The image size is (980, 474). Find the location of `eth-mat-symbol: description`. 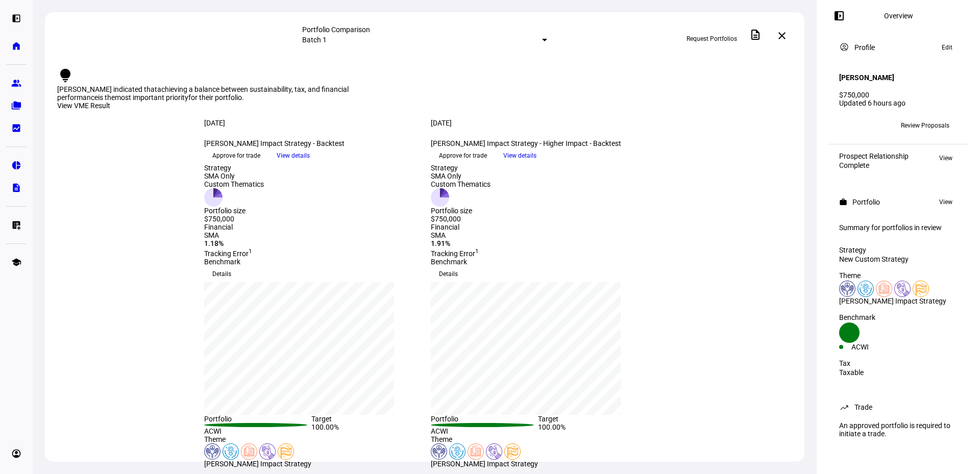

eth-mat-symbol: description is located at coordinates (16, 188).